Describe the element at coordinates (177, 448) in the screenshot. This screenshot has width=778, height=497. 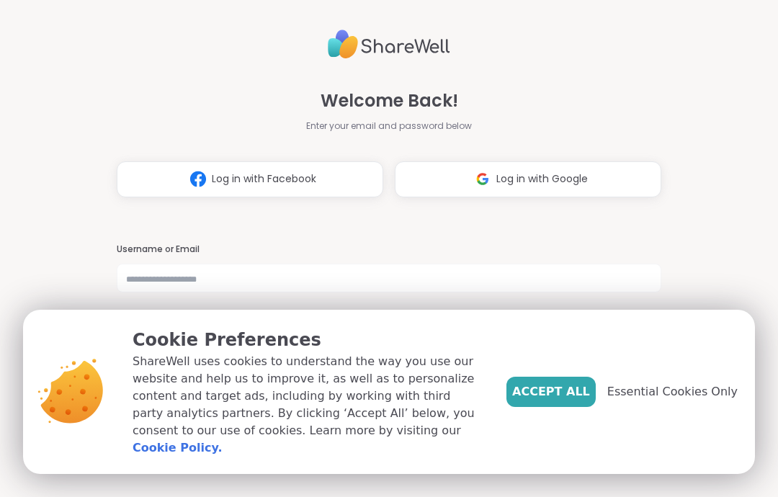
I see `a: Cookie Policy.` at that location.